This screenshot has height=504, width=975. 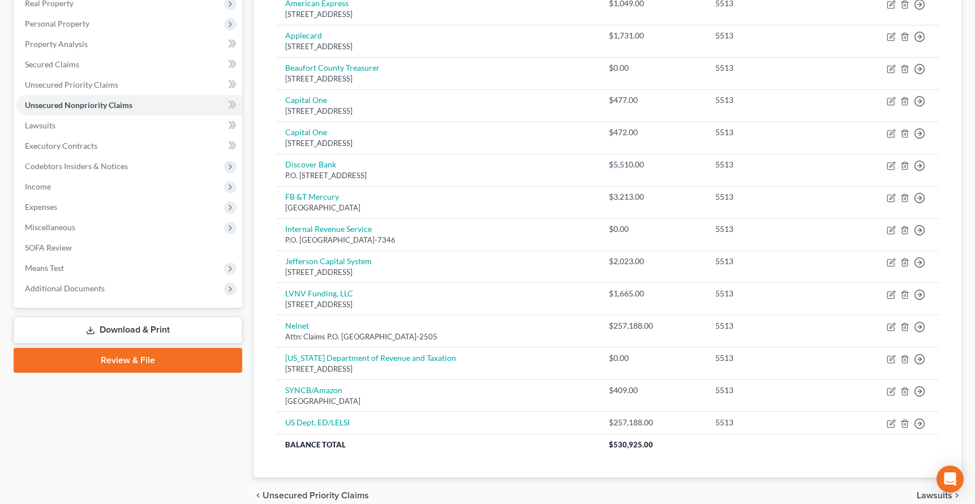 What do you see at coordinates (129, 248) in the screenshot?
I see `a: SOFA Review` at bounding box center [129, 248].